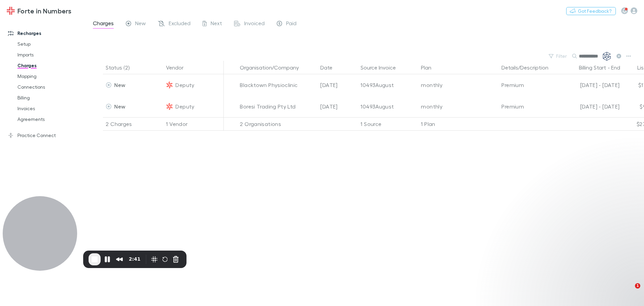  What do you see at coordinates (193, 124) in the screenshot?
I see `div: 1 Vendor` at bounding box center [193, 124].